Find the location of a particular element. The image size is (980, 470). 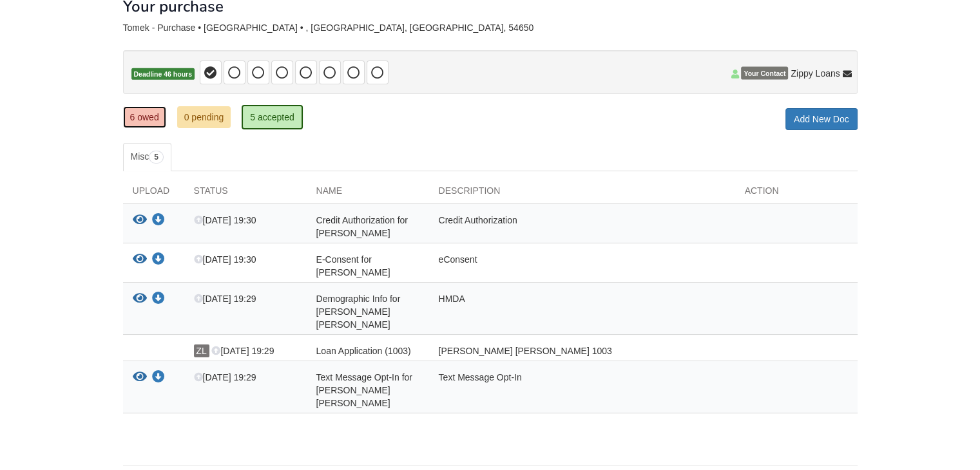

a: Download Credit Authorization for Lillian Tomek is located at coordinates (159, 221).